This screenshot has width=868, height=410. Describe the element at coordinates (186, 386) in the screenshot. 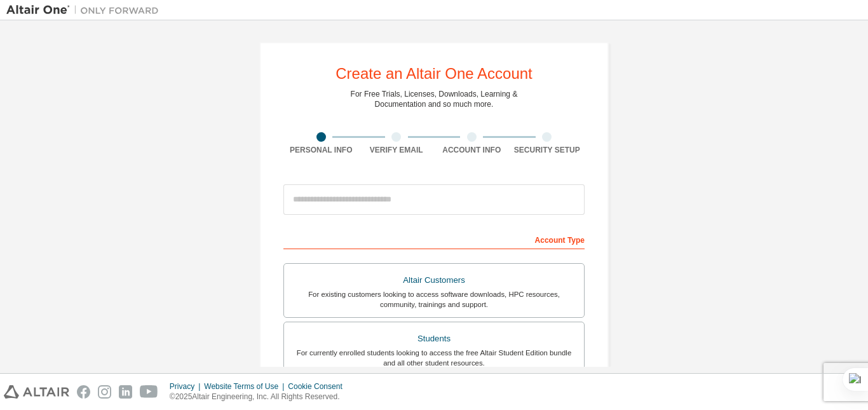

I see `div: Privacy` at that location.